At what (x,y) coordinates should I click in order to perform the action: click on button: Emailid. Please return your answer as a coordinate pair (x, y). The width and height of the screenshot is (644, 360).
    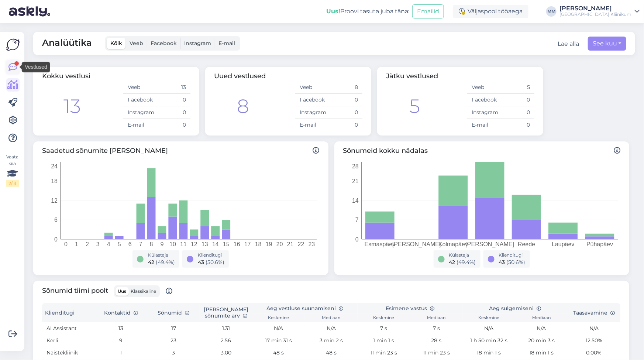
    Looking at the image, I should click on (428, 11).